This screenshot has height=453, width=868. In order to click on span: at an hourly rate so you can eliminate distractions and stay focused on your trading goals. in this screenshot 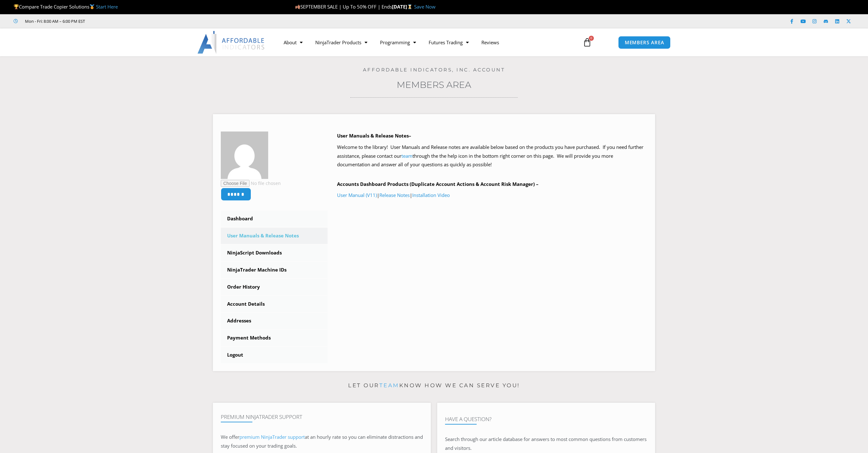, I will do `click(322, 441)`.